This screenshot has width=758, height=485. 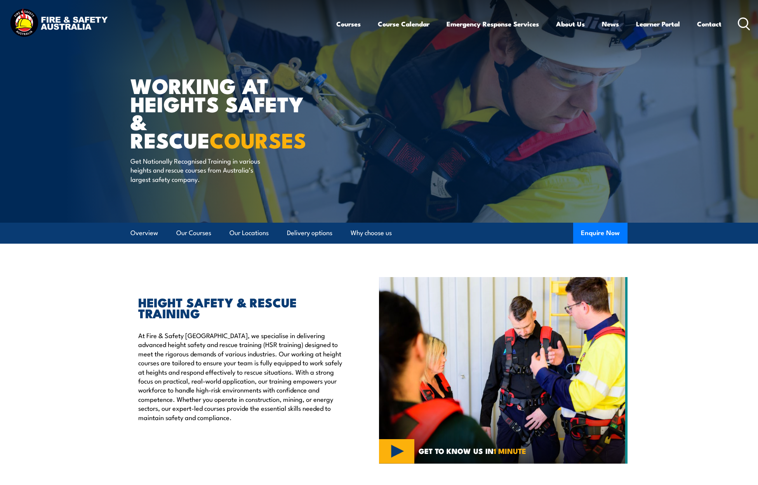 What do you see at coordinates (201, 170) in the screenshot?
I see `p: Get Nationally Recognised Training in various heights and rescue courses from Australia’s largest...` at bounding box center [201, 170].